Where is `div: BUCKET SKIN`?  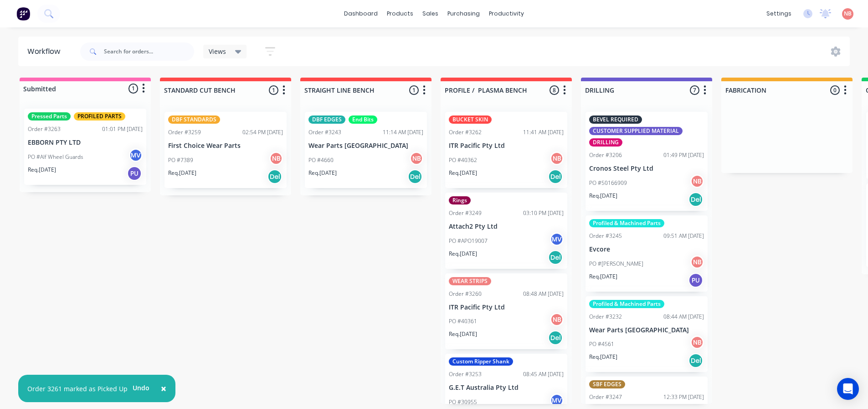 div: BUCKET SKIN is located at coordinates (470, 120).